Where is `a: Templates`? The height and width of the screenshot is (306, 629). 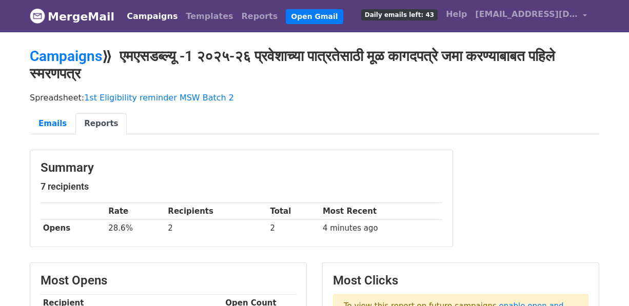 a: Templates is located at coordinates (209, 16).